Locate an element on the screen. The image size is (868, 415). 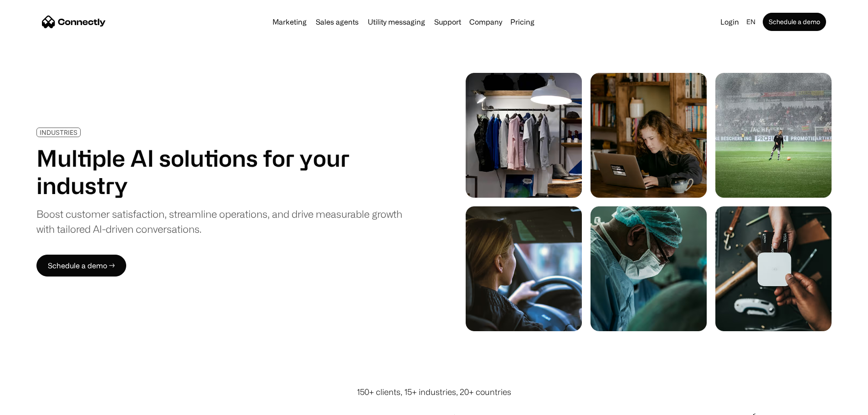
div: Boost customer satisfaction, streamline operations, and drive measurable growth with tailored AI-... is located at coordinates (225, 222).